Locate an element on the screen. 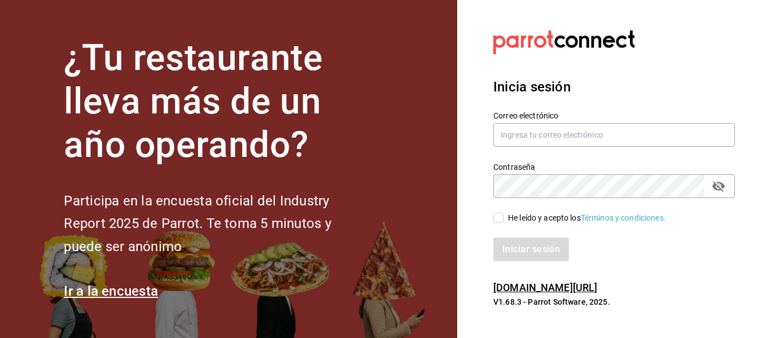 The width and height of the screenshot is (762, 338). h3: Inicia sesión is located at coordinates (614, 87).